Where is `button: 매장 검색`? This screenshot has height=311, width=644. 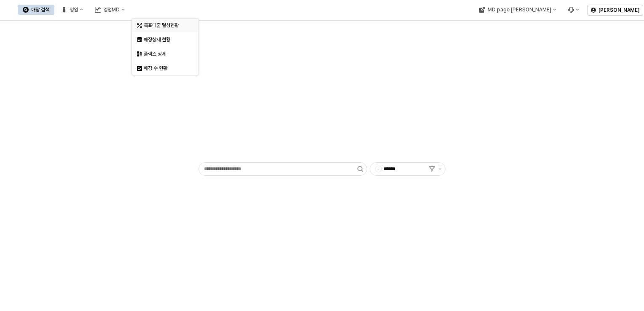
button: 매장 검색 is located at coordinates (36, 10).